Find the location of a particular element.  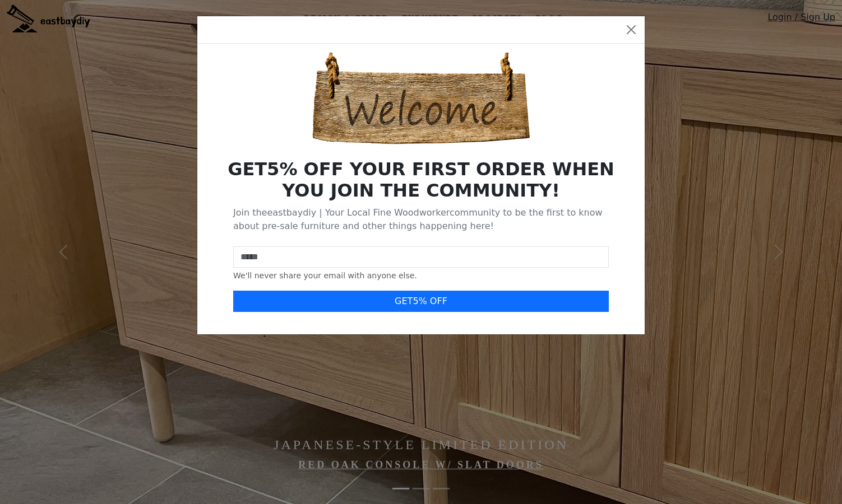

b: GET 5 % OFF YOUR FIRST ORDER WHEN YOU JOIN THE COMMUNITY! is located at coordinates (421, 179).